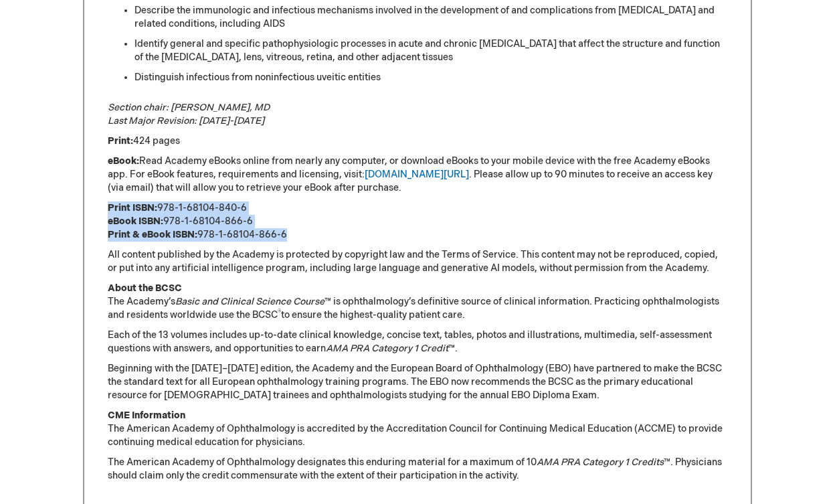 The height and width of the screenshot is (504, 835). Describe the element at coordinates (146, 415) in the screenshot. I see `strong: CME Information` at that location.